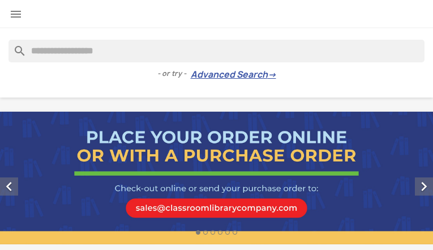 This screenshot has height=250, width=433. What do you see at coordinates (216, 51) in the screenshot?
I see `input: Search` at bounding box center [216, 51].